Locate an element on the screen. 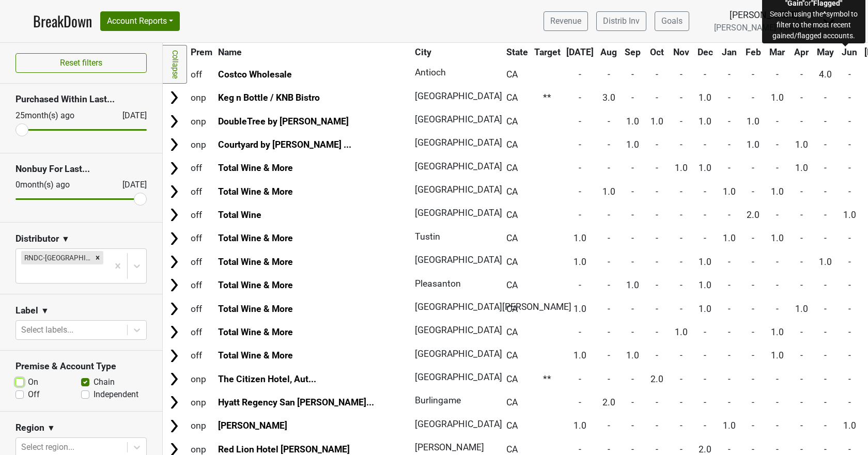  h3: Nonbuy For Last... is located at coordinates (81, 169).